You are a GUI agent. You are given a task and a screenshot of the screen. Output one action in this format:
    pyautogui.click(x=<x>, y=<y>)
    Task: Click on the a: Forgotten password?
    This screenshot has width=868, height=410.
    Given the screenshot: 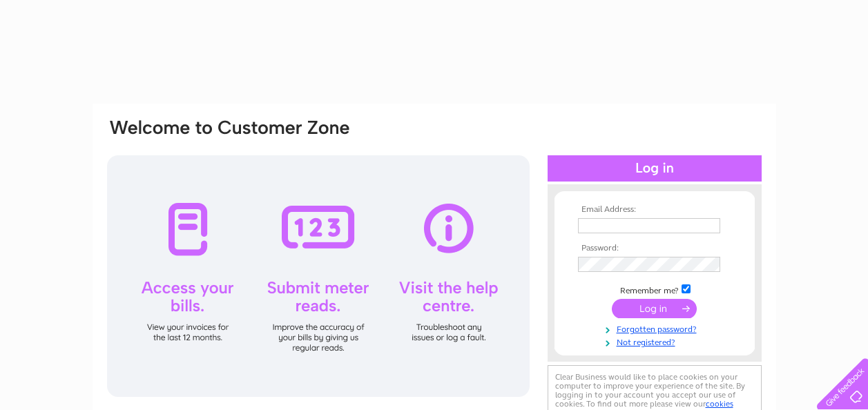 What is the action you would take?
    pyautogui.click(x=656, y=328)
    